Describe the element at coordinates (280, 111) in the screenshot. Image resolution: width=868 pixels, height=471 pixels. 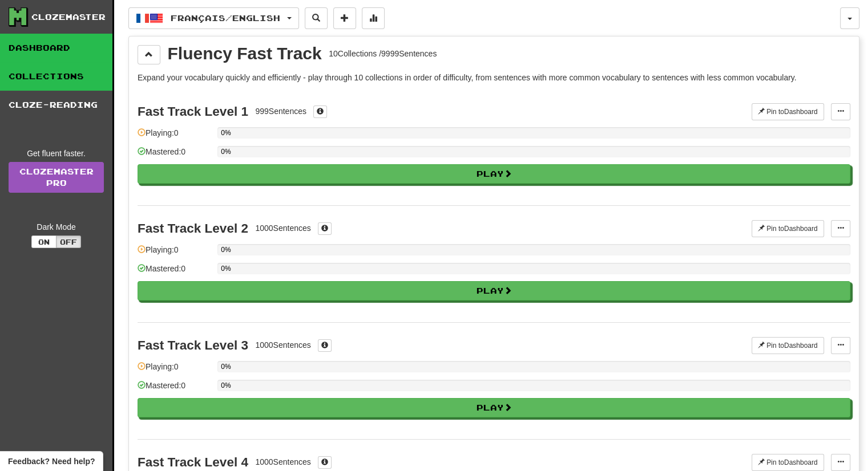
I see `div: 999 Sentences` at that location.